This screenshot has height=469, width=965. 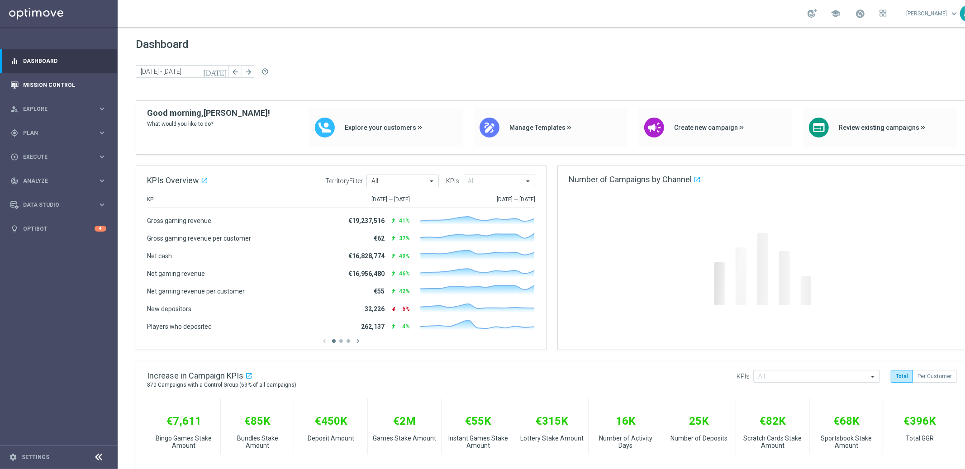 What do you see at coordinates (58, 205) in the screenshot?
I see `div: Data Studio keyboard_arrow_right` at bounding box center [58, 205].